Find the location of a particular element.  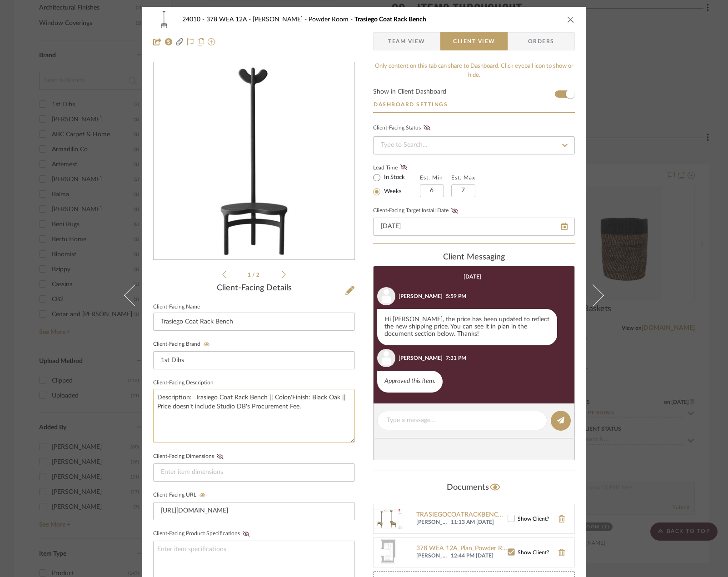

label: Client-Facing Description is located at coordinates (183, 383).